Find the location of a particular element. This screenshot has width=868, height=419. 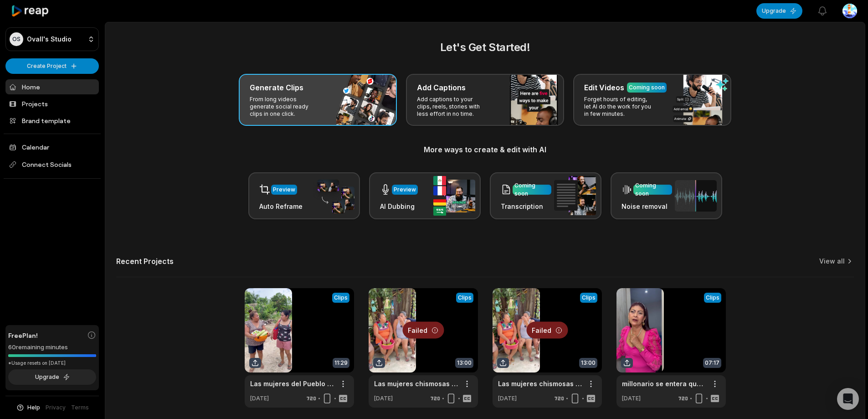

span: Connect Socials is located at coordinates (52, 165).